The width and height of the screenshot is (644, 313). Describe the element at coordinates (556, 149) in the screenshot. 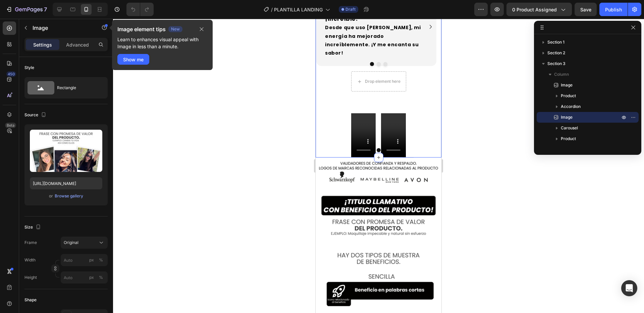

I see `span: Section 4` at that location.